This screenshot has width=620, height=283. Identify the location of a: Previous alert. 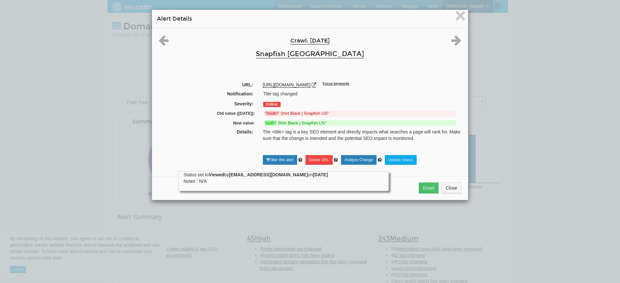
(163, 43).